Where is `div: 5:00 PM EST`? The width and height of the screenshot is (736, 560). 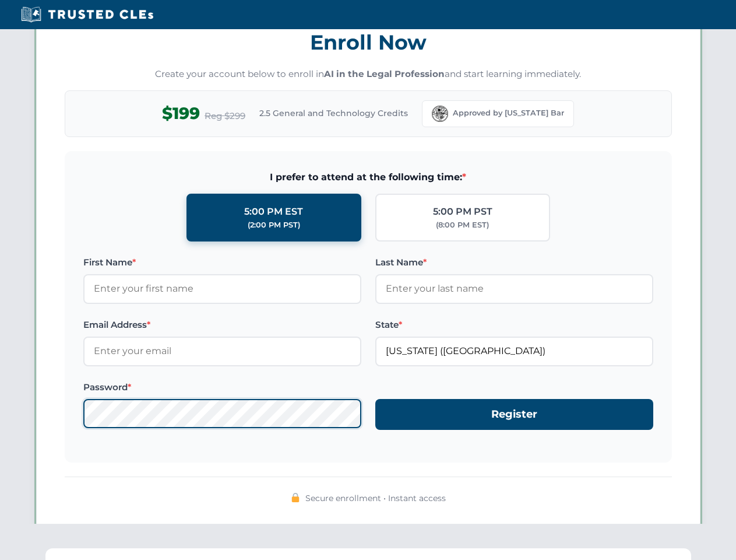
div: 5:00 PM EST is located at coordinates (273, 211).